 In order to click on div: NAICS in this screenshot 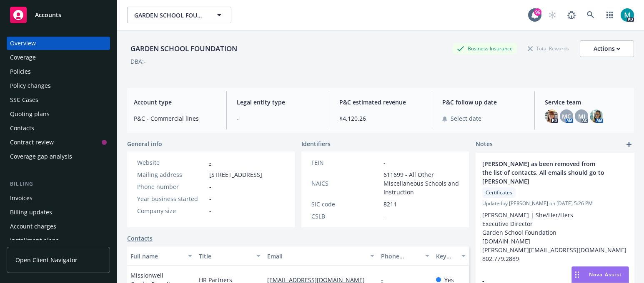, I will do `click(345, 183)`.